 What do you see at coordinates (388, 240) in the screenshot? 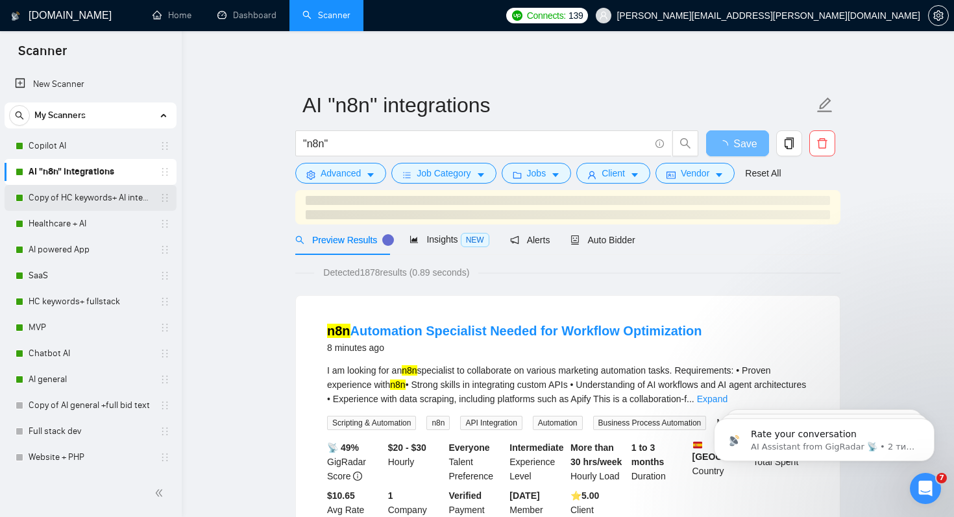
I see `div: Tooltip anchor` at bounding box center [388, 240].